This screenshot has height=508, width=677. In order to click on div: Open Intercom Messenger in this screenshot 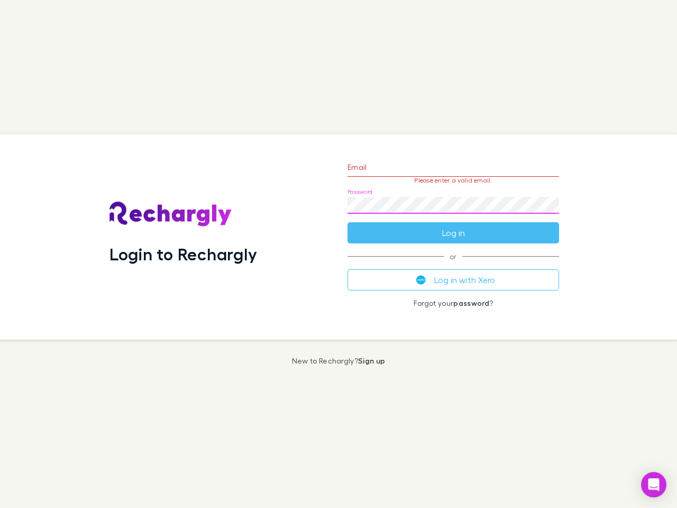, I will do `click(654, 485)`.